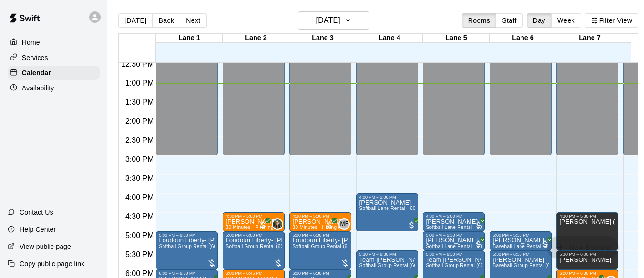 The image size is (644, 278). I want to click on span: 4:30 PM, so click(139, 216).